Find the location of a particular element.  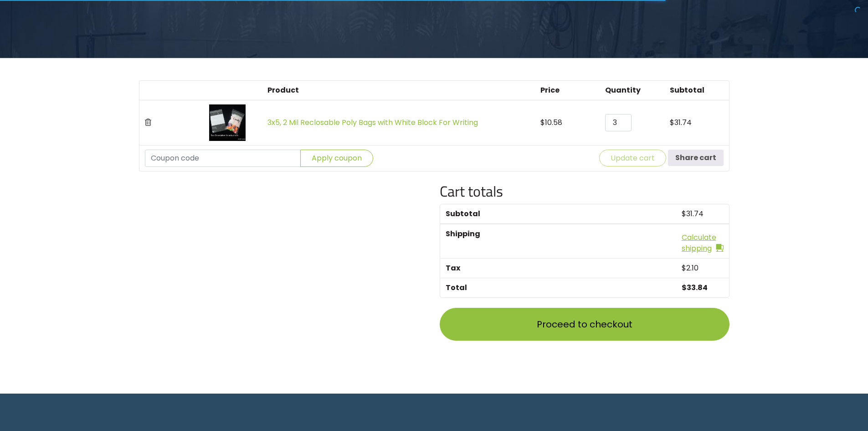

a: Calculate shipping is located at coordinates (702, 243).